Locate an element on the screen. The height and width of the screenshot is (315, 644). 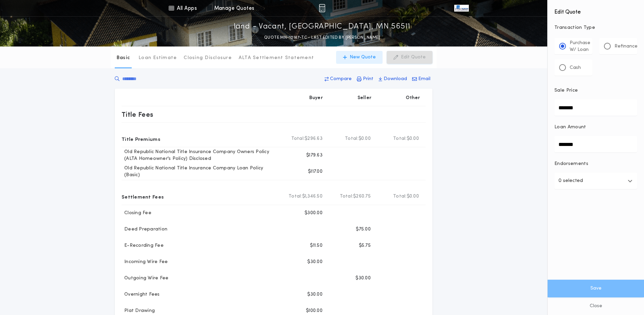
p: ALTA Settlement Statement is located at coordinates (276, 58).